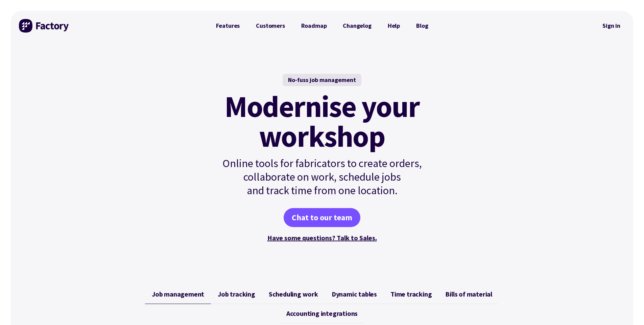 This screenshot has height=325, width=644. What do you see at coordinates (322, 218) in the screenshot?
I see `a: Chat to our team` at bounding box center [322, 218].